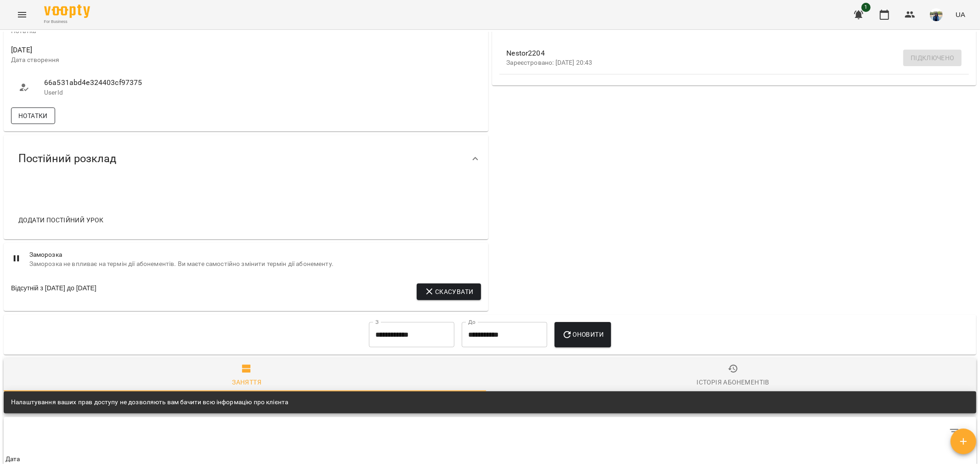 Image resolution: width=980 pixels, height=469 pixels. I want to click on div: Налаштування ваших прав доступу не дозволяють вам бачити всю інформацію про клієнта, so click(149, 402).